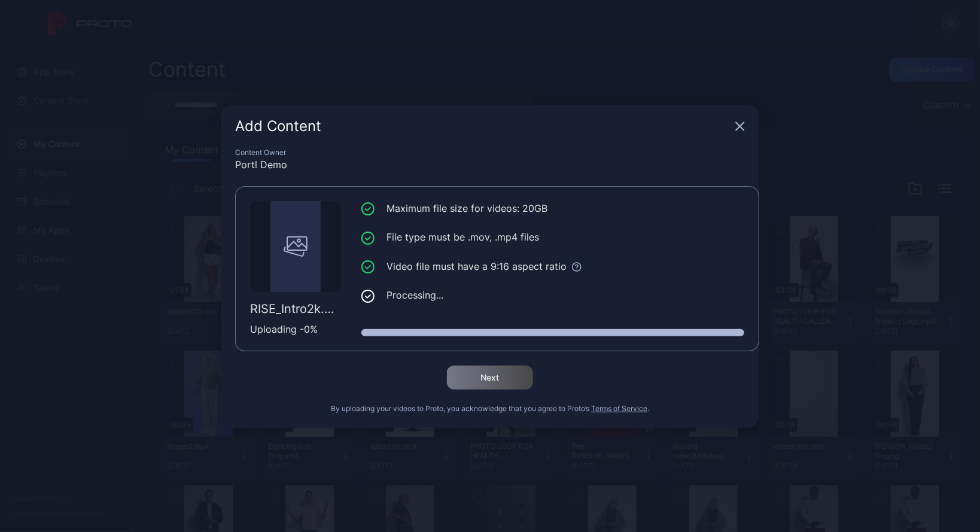  I want to click on button: Terms of Service, so click(619, 408).